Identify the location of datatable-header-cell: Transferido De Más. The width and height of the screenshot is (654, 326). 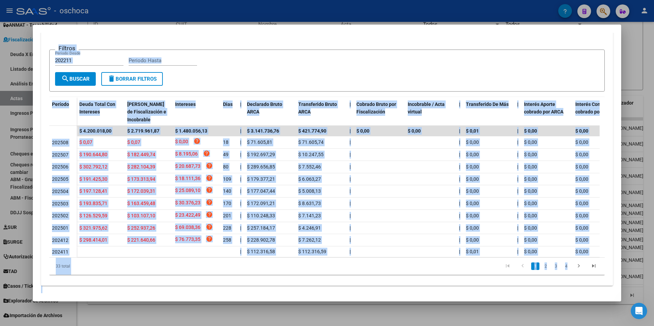
(489, 112).